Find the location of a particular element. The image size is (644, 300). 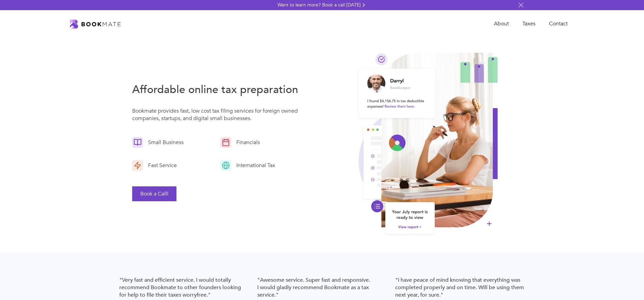

a: Contact is located at coordinates (558, 24).